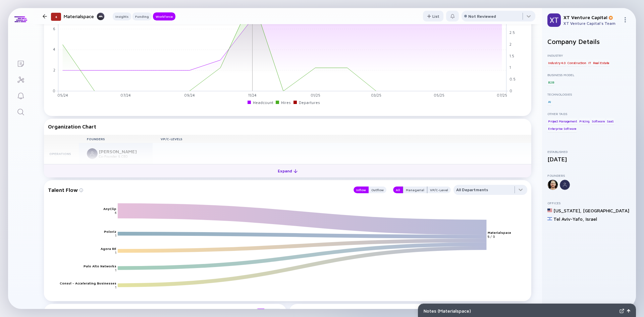  Describe the element at coordinates (556, 63) in the screenshot. I see `div: Industry 4.0` at that location.